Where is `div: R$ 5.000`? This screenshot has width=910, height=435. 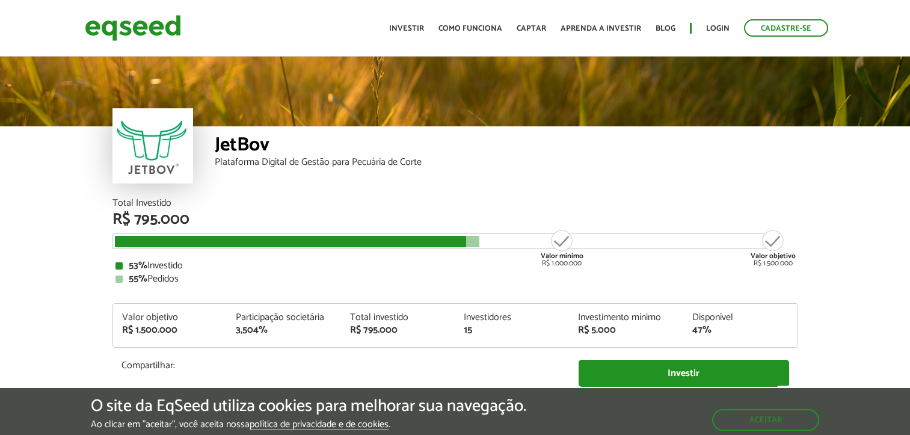 div: R$ 5.000 is located at coordinates (626, 330).